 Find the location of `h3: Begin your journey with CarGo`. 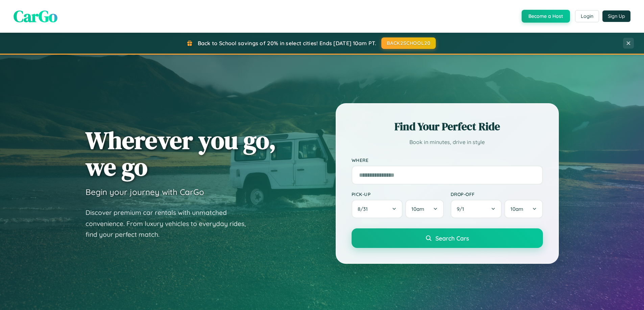

h3: Begin your journey with CarGo is located at coordinates (145, 192).